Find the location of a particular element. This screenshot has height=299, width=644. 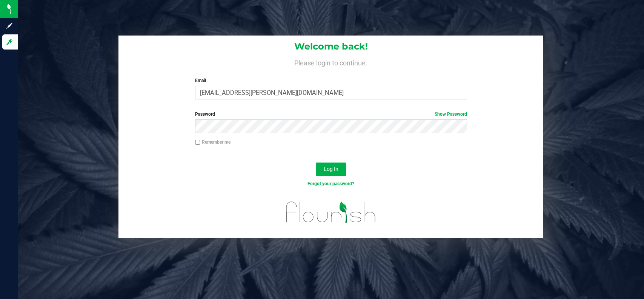

label: Remember me is located at coordinates (213, 142).